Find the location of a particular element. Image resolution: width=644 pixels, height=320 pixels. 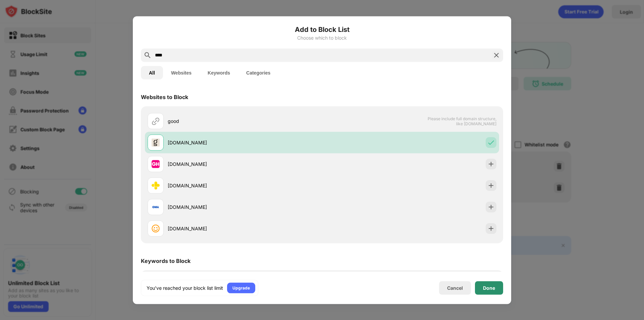

button: All is located at coordinates (152, 73).